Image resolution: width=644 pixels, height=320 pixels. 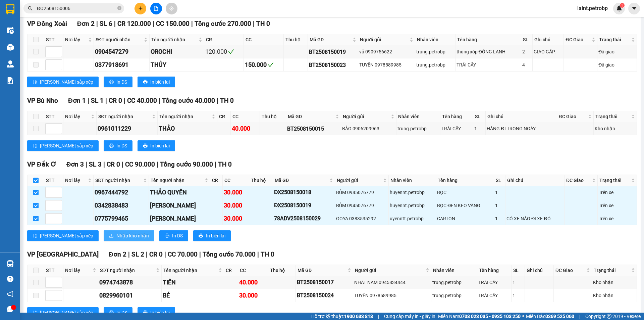 What do you see at coordinates (361, 192) in the screenshot?
I see `div: BỦM 0945076779` at bounding box center [361, 192].